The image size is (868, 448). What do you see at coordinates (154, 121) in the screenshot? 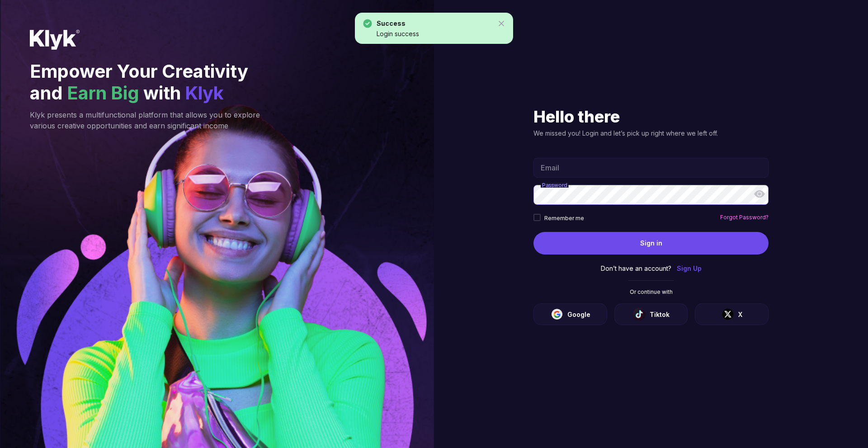
I see `p: Klyk presents a multifunctional platform that allows you to explore various creative opportunitie...` at bounding box center [154, 121].